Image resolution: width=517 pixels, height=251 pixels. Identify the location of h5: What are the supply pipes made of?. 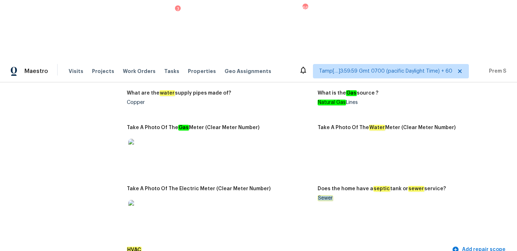
(179, 93).